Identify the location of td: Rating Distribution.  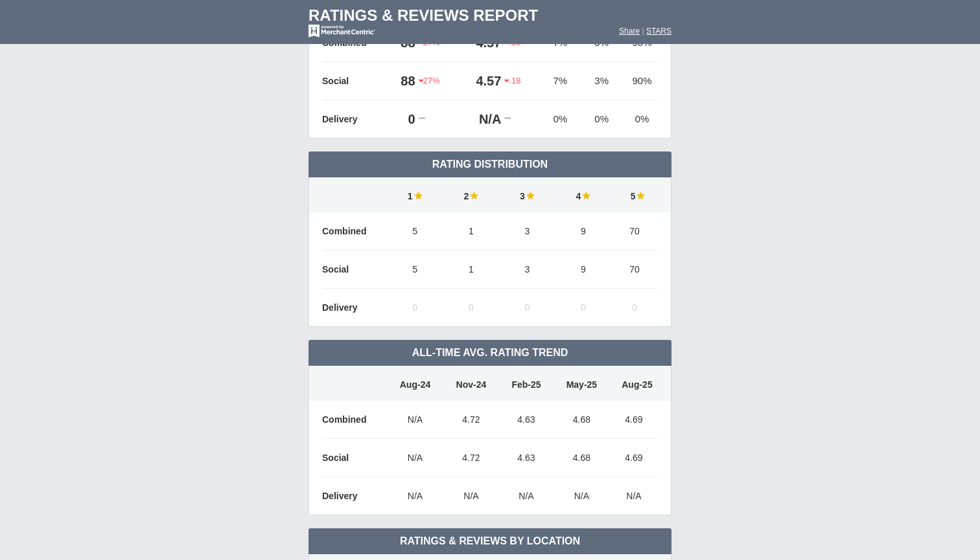
(490, 164).